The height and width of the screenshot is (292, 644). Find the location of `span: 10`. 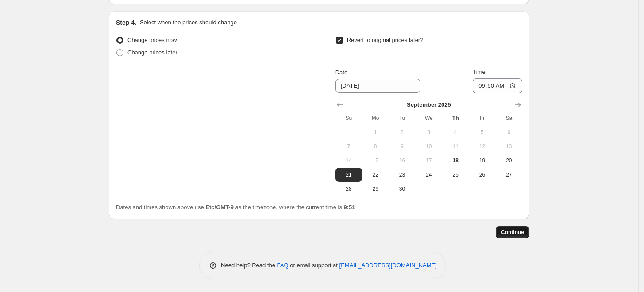

span: 10 is located at coordinates (429, 147).